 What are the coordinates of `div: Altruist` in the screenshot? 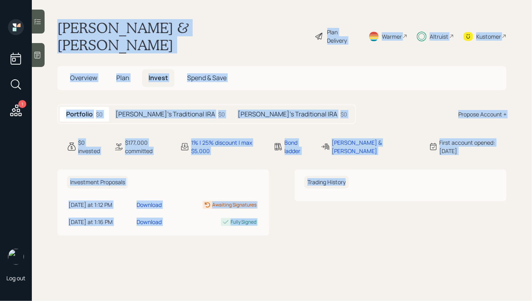 It's located at (439, 36).